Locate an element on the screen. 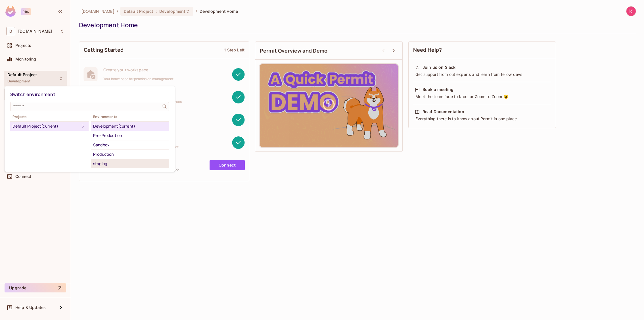 Image resolution: width=644 pixels, height=320 pixels. div: staging is located at coordinates (130, 164).